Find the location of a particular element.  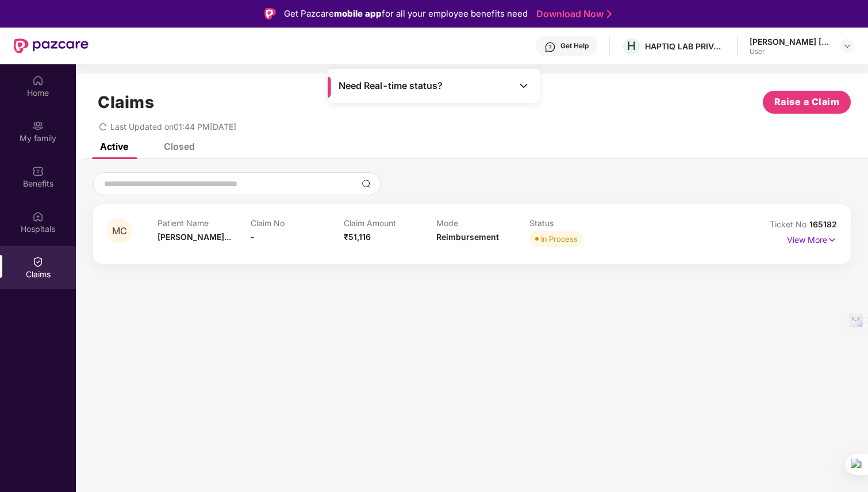

div: User is located at coordinates (790, 52).